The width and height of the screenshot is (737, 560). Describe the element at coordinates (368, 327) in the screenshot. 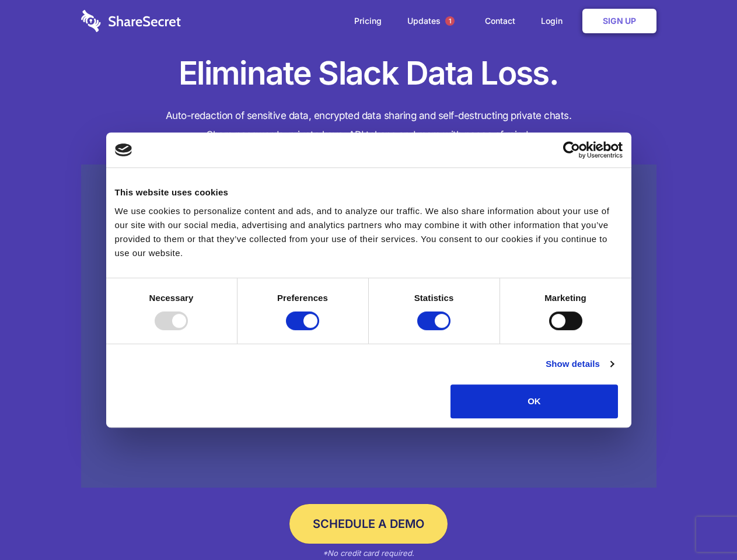

I see `a: Wistia video thumbnail` at that location.